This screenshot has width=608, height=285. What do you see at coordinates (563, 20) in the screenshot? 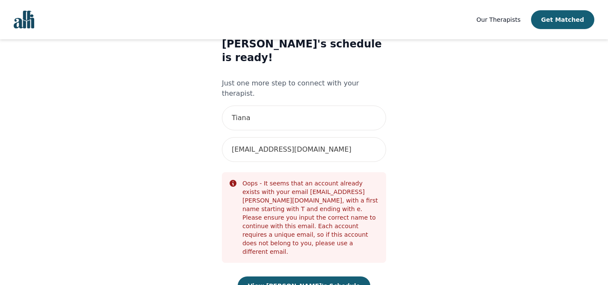
I see `a: Get Matched` at bounding box center [563, 20].